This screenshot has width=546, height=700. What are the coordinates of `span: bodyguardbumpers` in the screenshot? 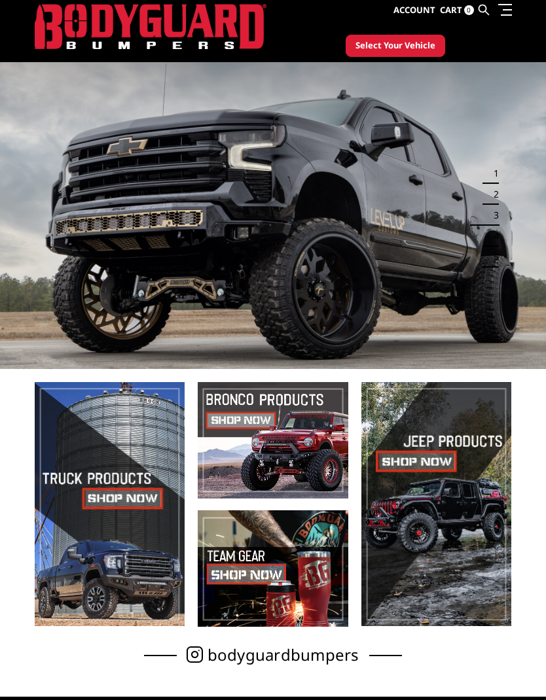 It's located at (283, 654).